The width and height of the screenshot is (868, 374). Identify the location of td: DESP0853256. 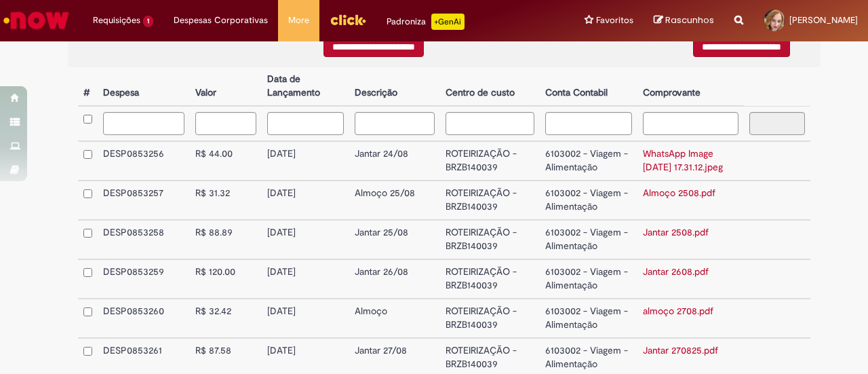
(144, 161).